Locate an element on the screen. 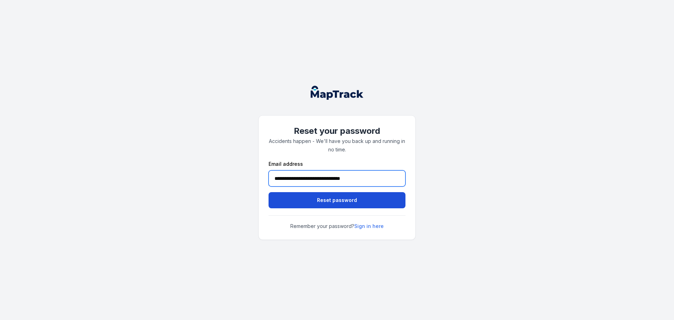 This screenshot has height=320, width=674. a: Sign in here is located at coordinates (369, 226).